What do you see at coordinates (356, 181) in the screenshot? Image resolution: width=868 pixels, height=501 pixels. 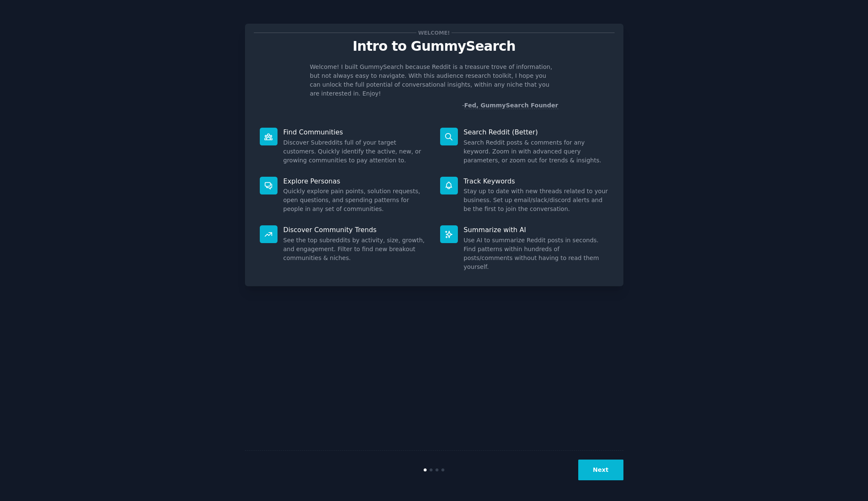 I see `p: Explore Personas` at bounding box center [356, 181].